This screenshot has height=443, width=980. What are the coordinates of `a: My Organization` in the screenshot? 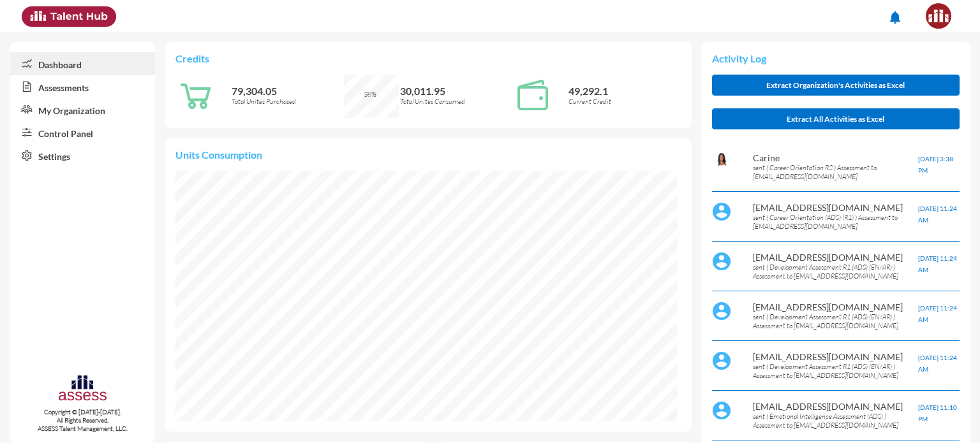 It's located at (82, 110).